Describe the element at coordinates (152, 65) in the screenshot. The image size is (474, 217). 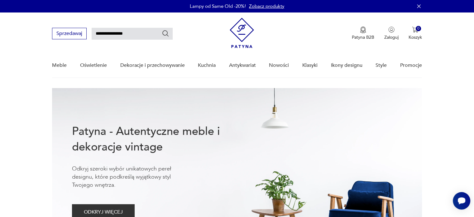
I see `a: Dekoracje i przechowywanie` at that location.